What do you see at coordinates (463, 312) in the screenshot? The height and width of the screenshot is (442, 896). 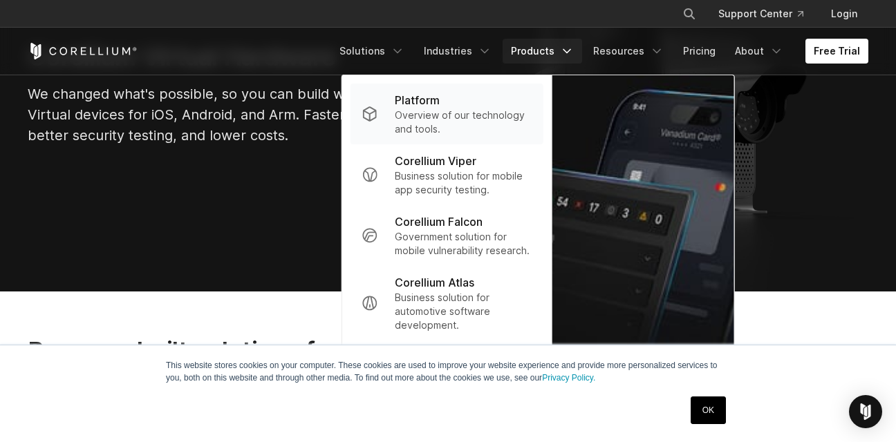 I see `p: Business solution for automotive software development.` at bounding box center [463, 312].